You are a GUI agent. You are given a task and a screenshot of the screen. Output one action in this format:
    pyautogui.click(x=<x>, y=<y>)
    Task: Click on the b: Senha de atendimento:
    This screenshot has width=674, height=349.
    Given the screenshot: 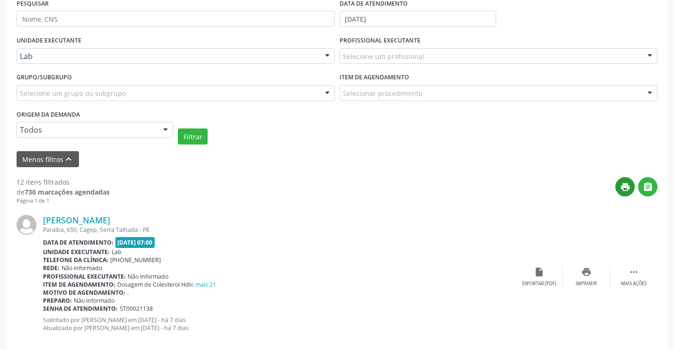 What is the action you would take?
    pyautogui.click(x=80, y=309)
    